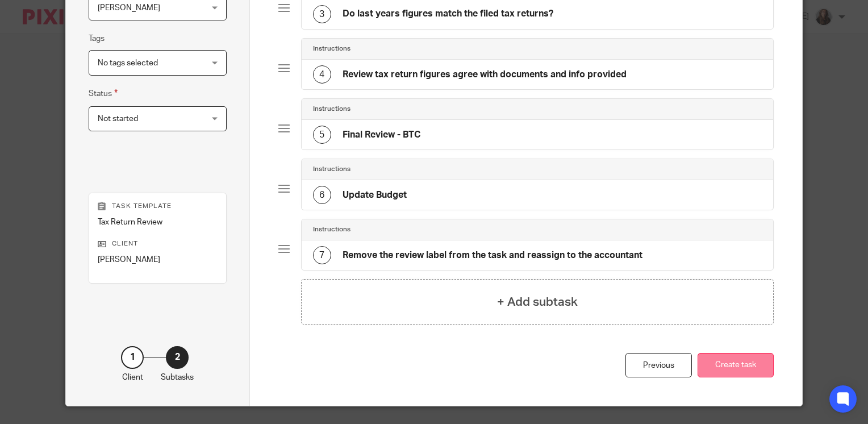 This screenshot has height=424, width=868. What do you see at coordinates (659, 365) in the screenshot?
I see `div: Previous` at bounding box center [659, 365].